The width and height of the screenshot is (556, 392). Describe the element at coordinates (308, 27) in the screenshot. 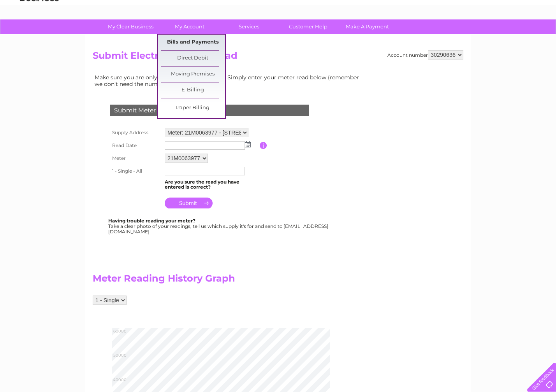

I see `a: Customer Help` at that location.